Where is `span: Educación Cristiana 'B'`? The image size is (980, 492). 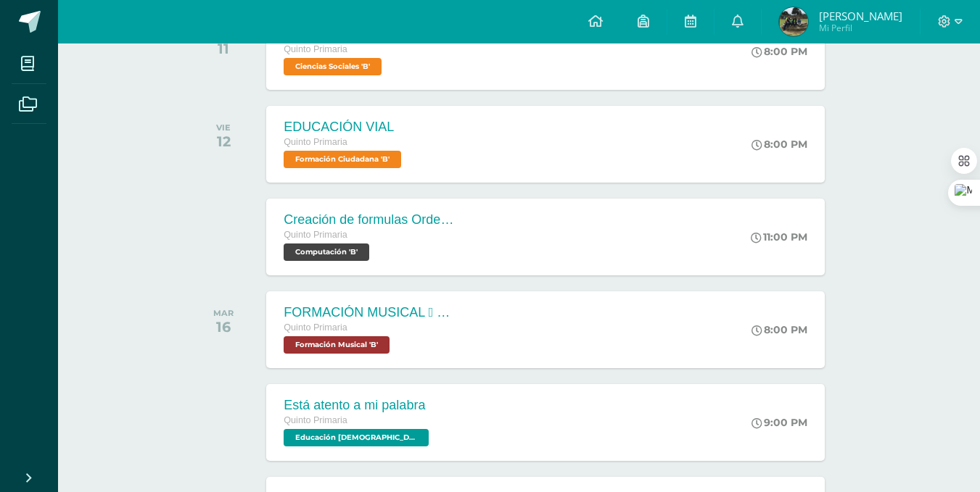 span: Educación Cristiana 'B' is located at coordinates (356, 438).